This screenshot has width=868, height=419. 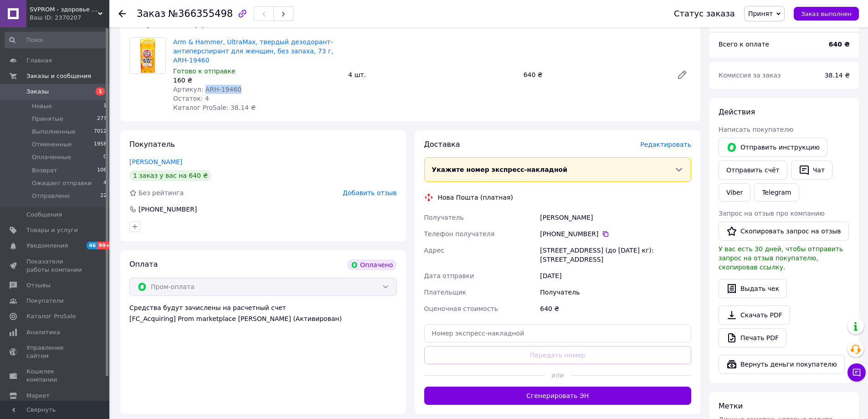 I want to click on input: Номер экспресс-накладной, so click(x=557, y=333).